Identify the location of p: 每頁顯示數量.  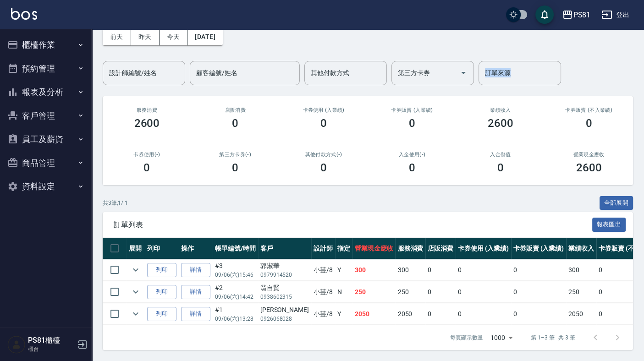
(467, 338).